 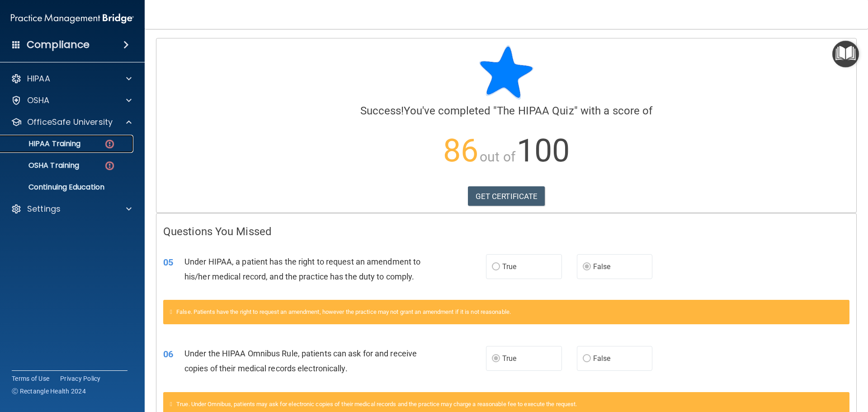 I want to click on p: OfficeSafe University, so click(x=70, y=122).